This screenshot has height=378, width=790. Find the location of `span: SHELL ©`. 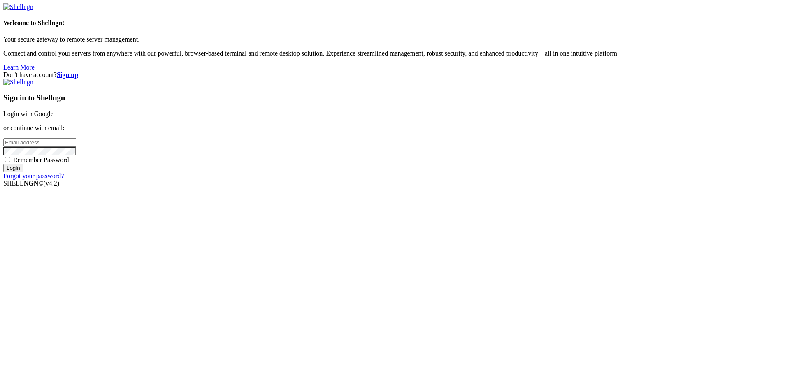

span: SHELL © is located at coordinates (31, 183).